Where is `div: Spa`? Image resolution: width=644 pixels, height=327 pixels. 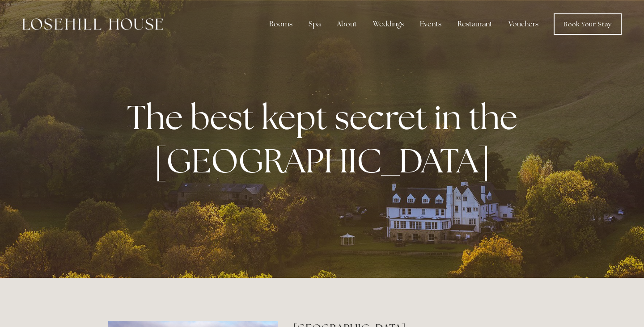
div: Spa is located at coordinates (315, 24).